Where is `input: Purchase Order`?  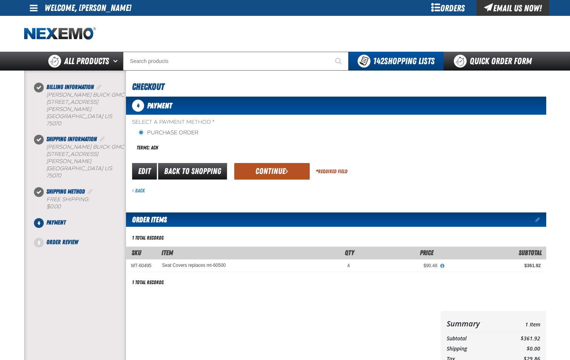
input: Purchase Order is located at coordinates (141, 132).